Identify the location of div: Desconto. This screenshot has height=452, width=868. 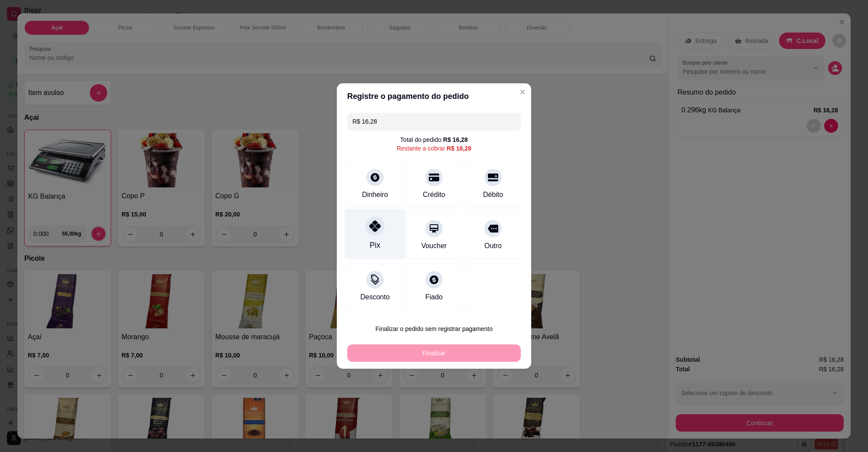
(375, 297).